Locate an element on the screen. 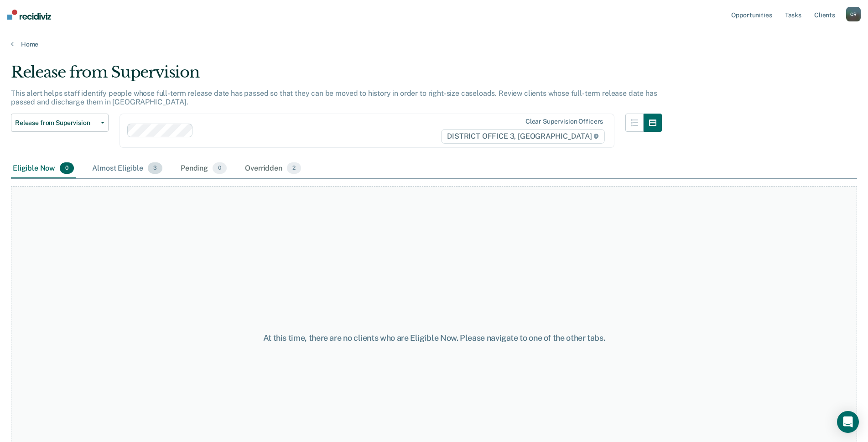 Image resolution: width=868 pixels, height=442 pixels. div: C R is located at coordinates (853, 14).